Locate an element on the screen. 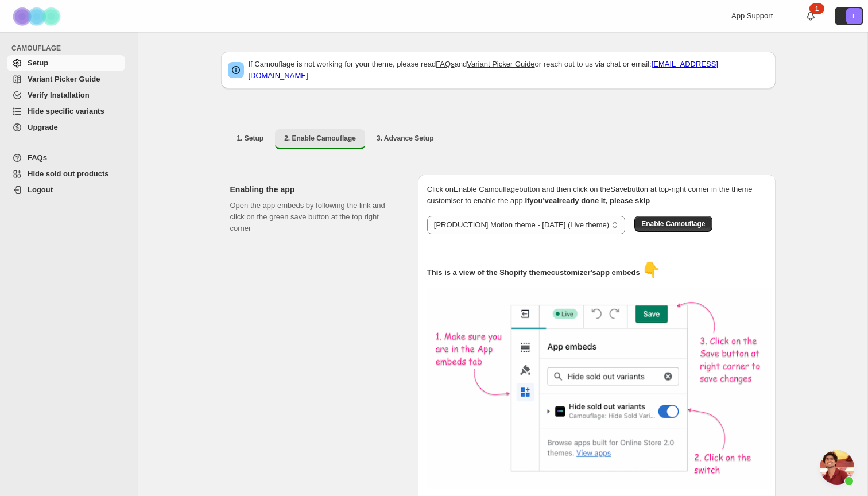 This screenshot has height=496, width=868. a: Logout is located at coordinates (66, 190).